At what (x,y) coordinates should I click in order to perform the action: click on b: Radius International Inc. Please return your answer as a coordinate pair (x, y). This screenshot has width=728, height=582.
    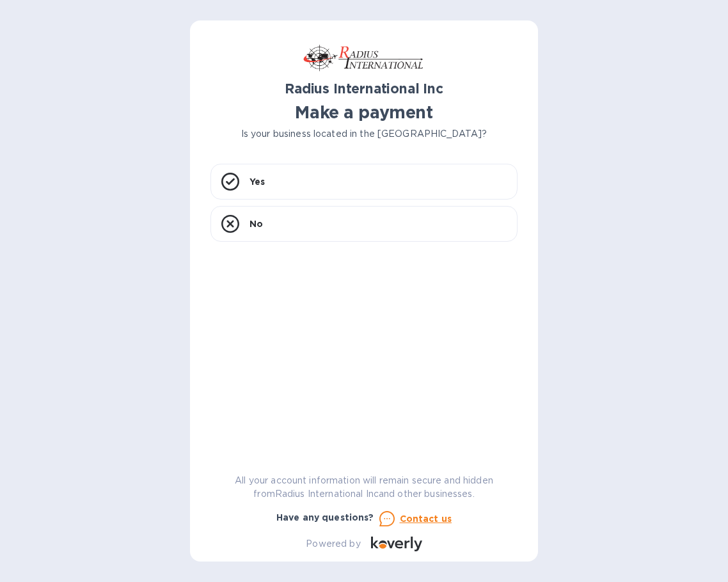
    Looking at the image, I should click on (364, 88).